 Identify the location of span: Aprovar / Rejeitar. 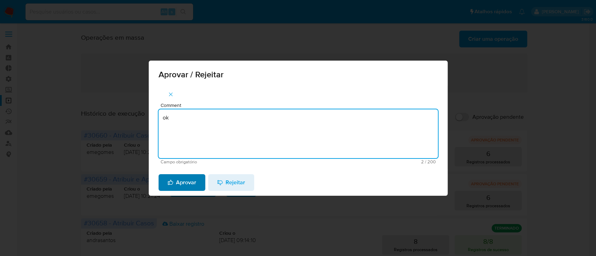
(298, 75).